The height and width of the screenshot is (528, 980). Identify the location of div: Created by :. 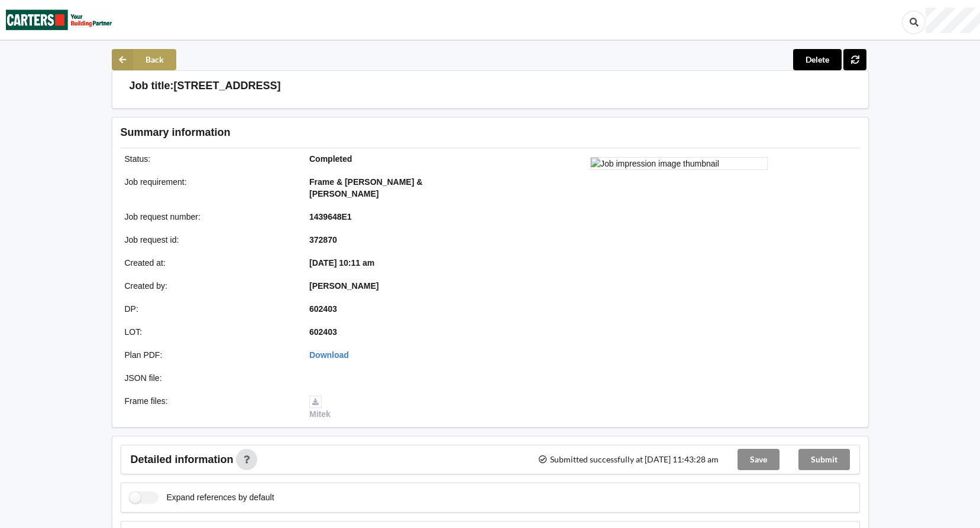
(209, 286).